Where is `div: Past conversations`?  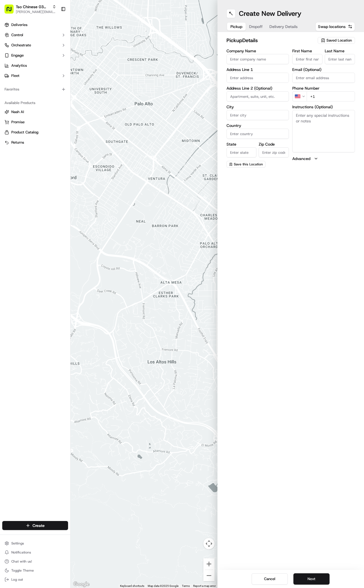 div: Past conversations is located at coordinates (22, 76).